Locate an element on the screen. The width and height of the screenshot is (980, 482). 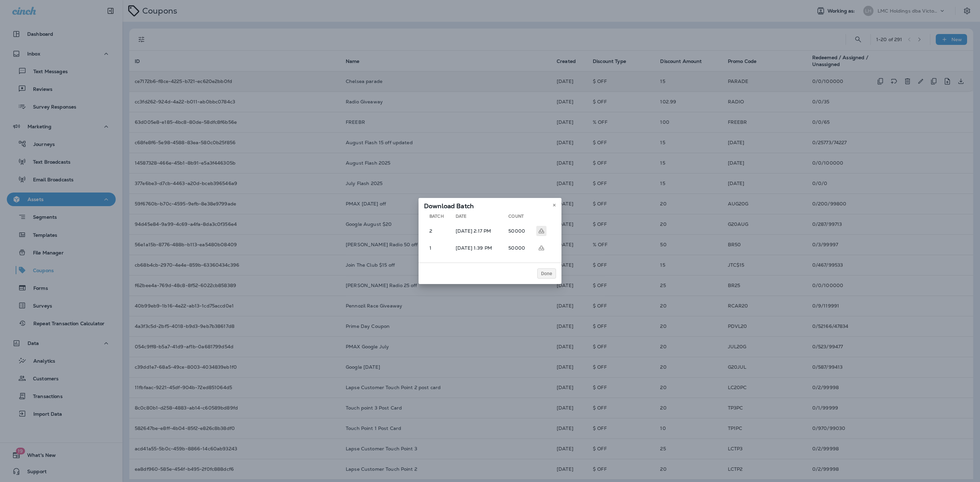
th: Date is located at coordinates (482, 218).